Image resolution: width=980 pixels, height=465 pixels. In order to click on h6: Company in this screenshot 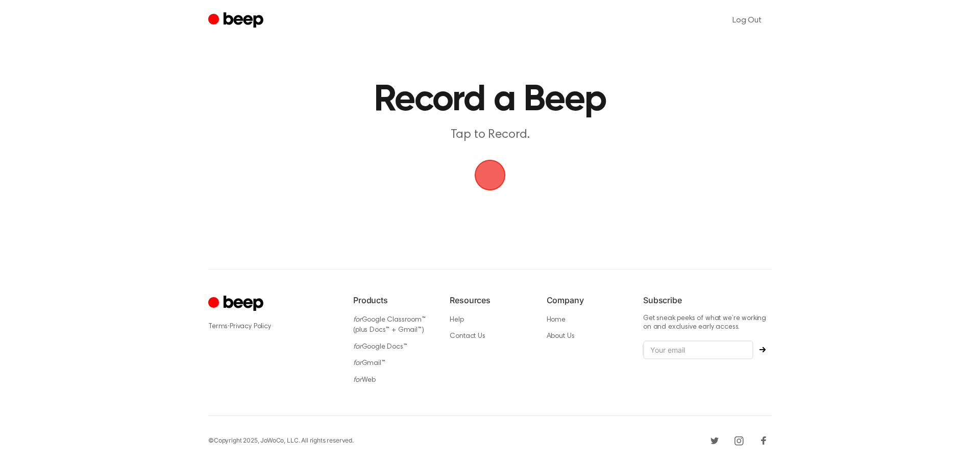, I will do `click(586, 300)`.